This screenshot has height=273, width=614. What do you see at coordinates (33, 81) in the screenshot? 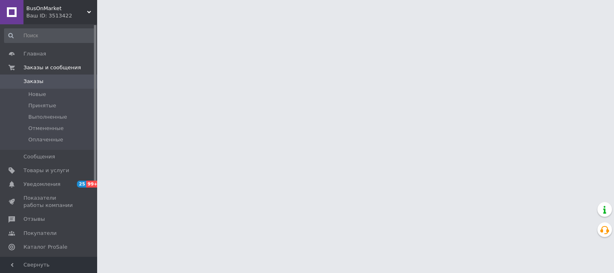
I see `span: Заказы` at bounding box center [33, 81].